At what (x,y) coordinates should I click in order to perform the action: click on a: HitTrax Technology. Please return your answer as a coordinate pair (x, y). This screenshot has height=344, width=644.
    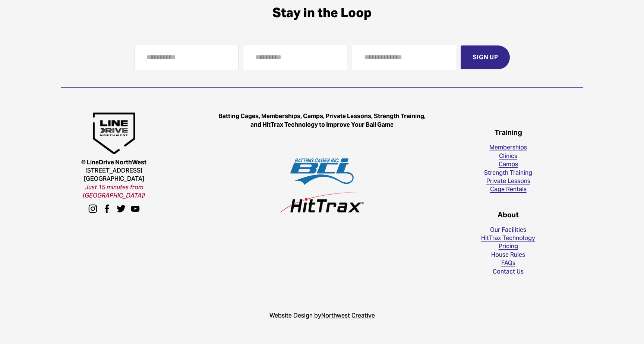
    Looking at the image, I should click on (508, 238).